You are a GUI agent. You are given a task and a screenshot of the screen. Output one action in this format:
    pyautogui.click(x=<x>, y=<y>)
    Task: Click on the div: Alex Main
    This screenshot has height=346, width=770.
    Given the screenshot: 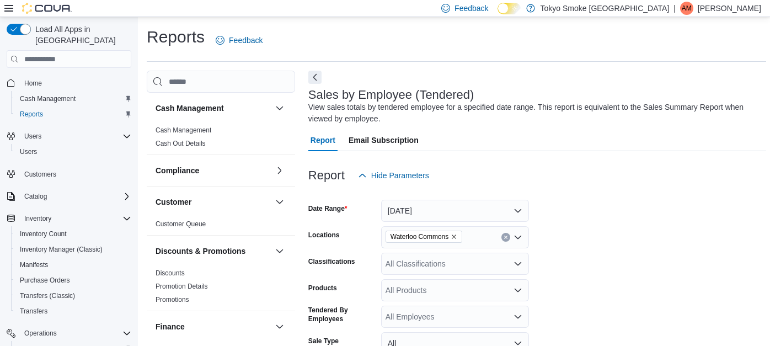 What is the action you would take?
    pyautogui.click(x=687, y=8)
    